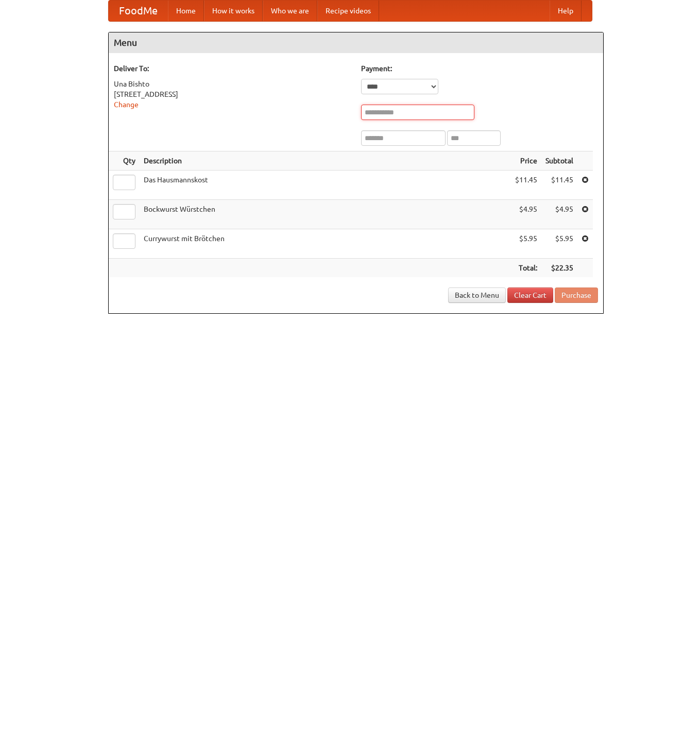 The width and height of the screenshot is (700, 729). What do you see at coordinates (480, 68) in the screenshot?
I see `h5: Payment:` at bounding box center [480, 68].